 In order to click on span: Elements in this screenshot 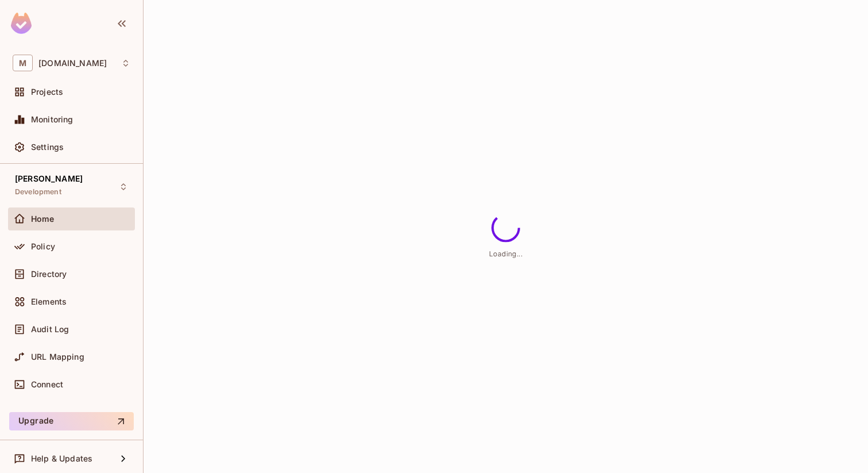, I will do `click(49, 302)`.